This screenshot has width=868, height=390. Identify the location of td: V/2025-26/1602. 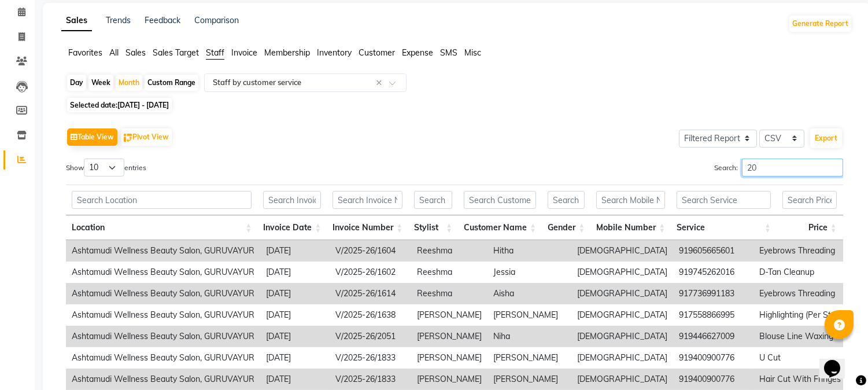
(370, 272).